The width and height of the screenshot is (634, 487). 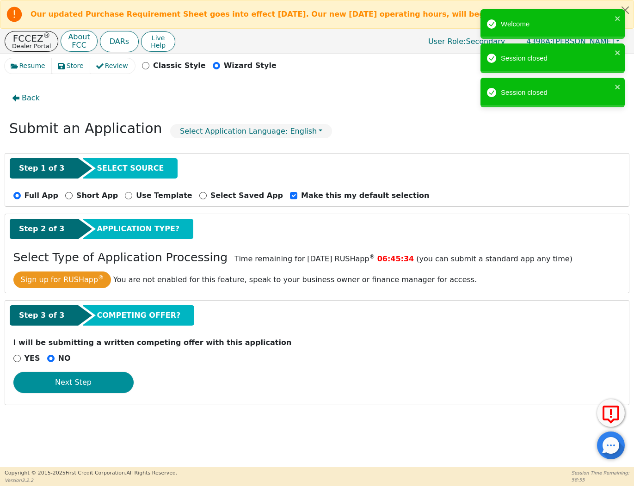 What do you see at coordinates (71, 66) in the screenshot?
I see `button: Store` at bounding box center [71, 66].